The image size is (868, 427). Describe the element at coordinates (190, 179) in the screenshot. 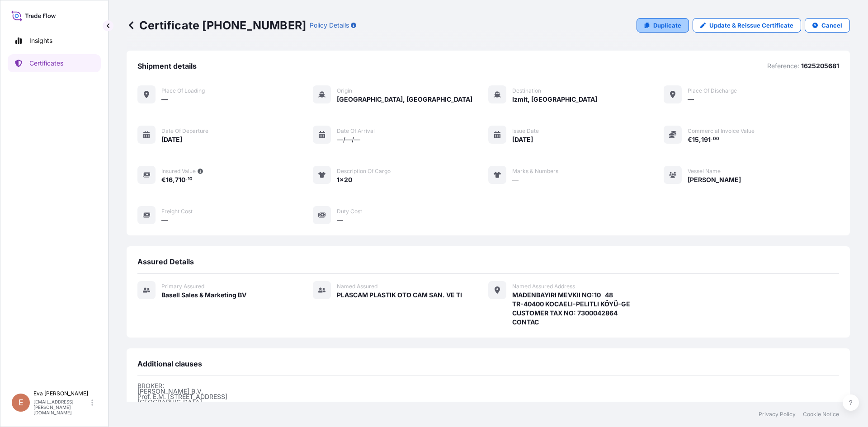

I see `span: 10` at that location.